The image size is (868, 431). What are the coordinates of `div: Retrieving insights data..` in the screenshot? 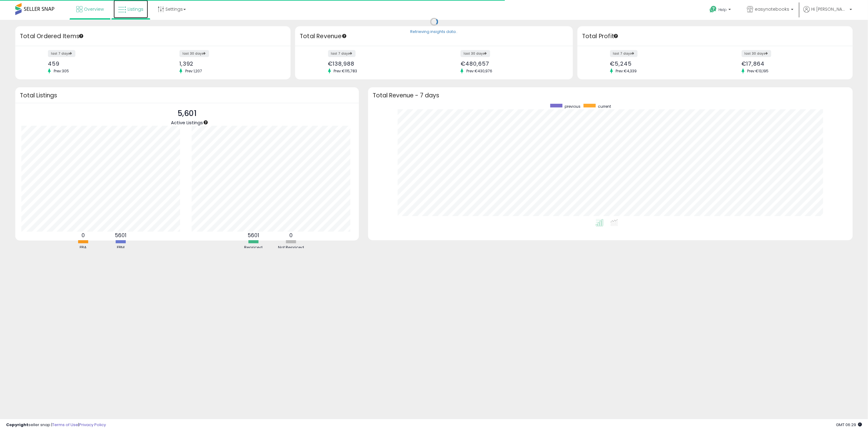 It's located at (434, 32).